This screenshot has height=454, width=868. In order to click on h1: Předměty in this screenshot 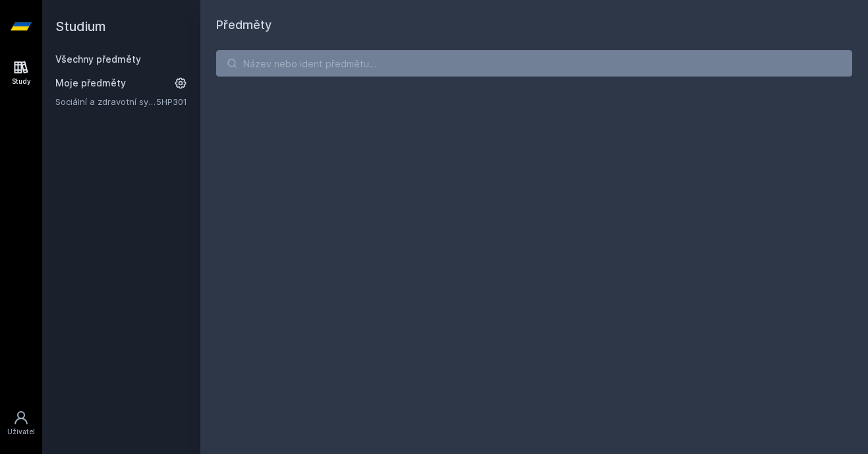, I will do `click(534, 25)`.